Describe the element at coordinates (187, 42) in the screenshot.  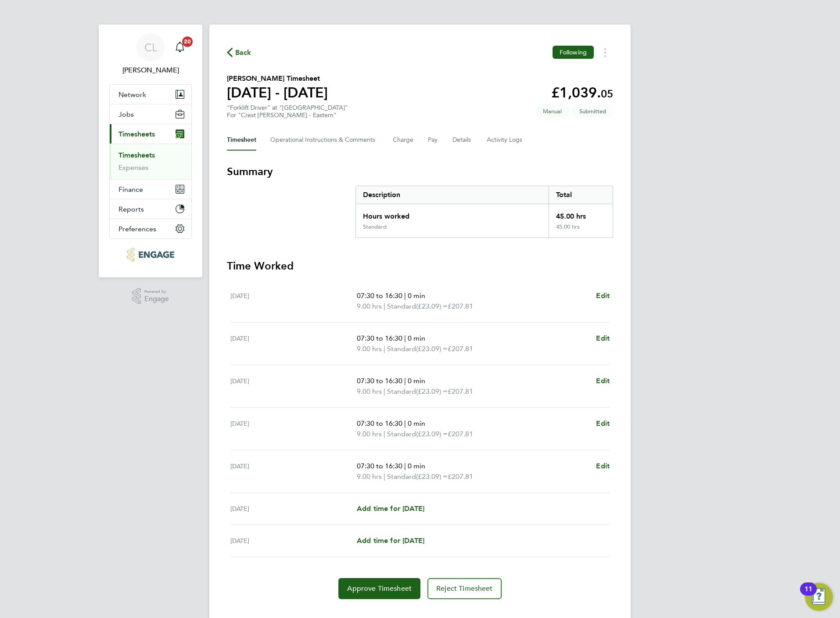
I see `span: 20` at that location.